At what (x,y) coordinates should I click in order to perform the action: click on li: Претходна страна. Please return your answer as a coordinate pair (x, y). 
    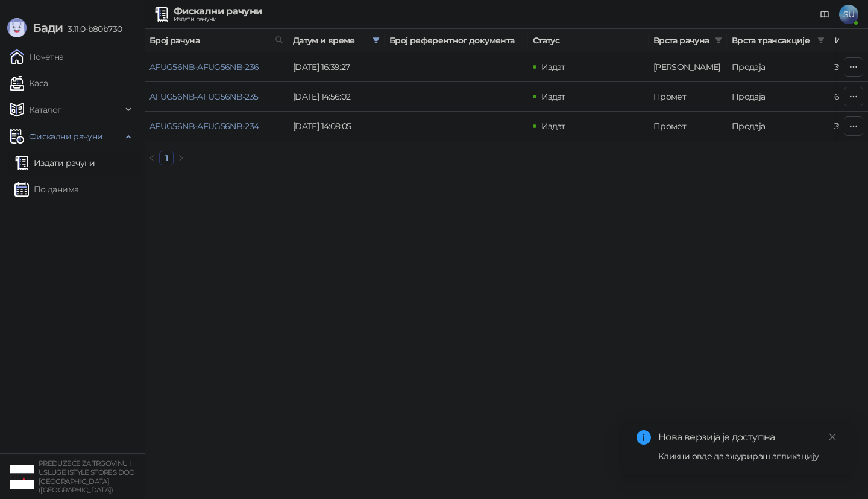
    Looking at the image, I should click on (152, 158).